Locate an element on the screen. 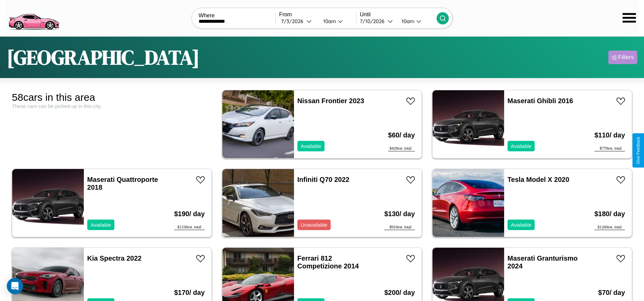  a: Maserati Granturismo 2024 is located at coordinates (542, 261).